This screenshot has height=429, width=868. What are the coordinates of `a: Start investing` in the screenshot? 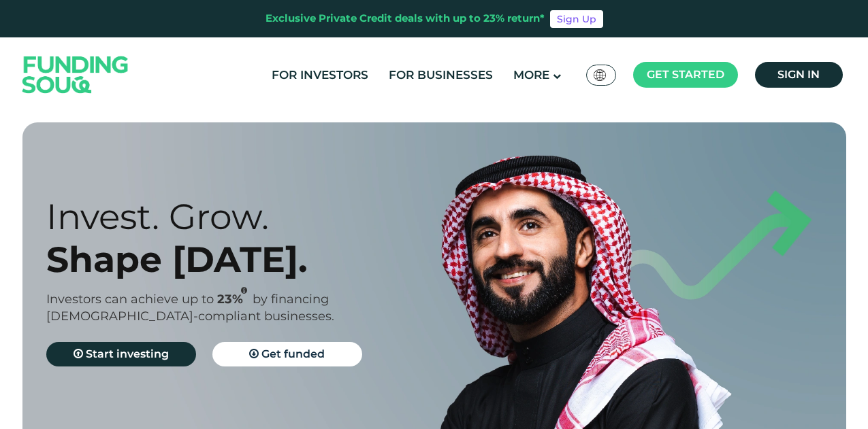 It's located at (121, 354).